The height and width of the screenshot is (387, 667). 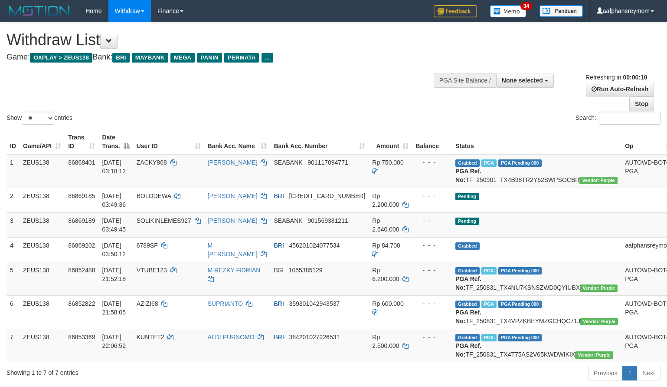 What do you see at coordinates (537, 141) in the screenshot?
I see `th: Status` at bounding box center [537, 141].